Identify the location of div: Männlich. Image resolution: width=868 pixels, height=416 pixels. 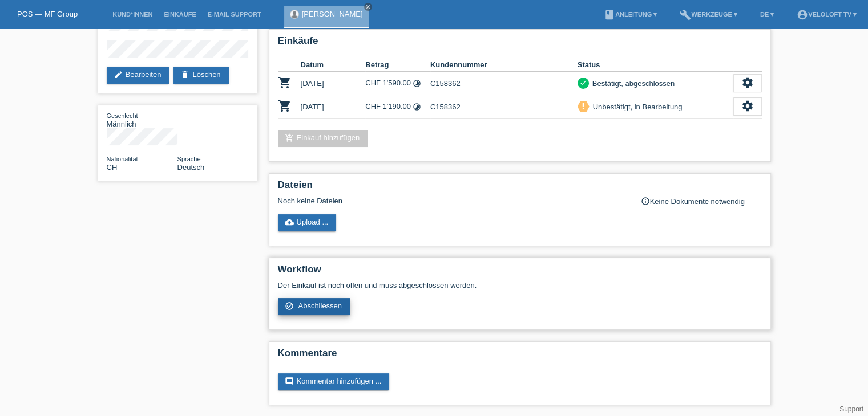
(142, 119).